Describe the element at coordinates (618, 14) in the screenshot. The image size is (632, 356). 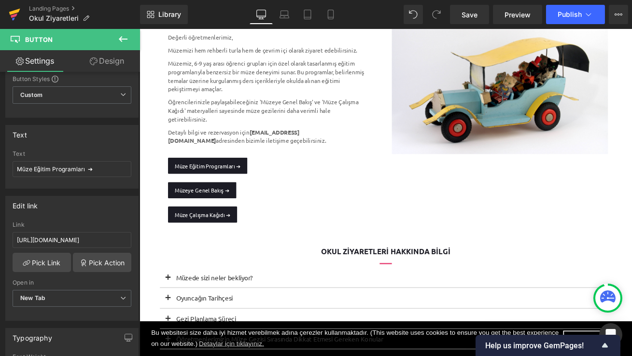
I see `button: More` at that location.